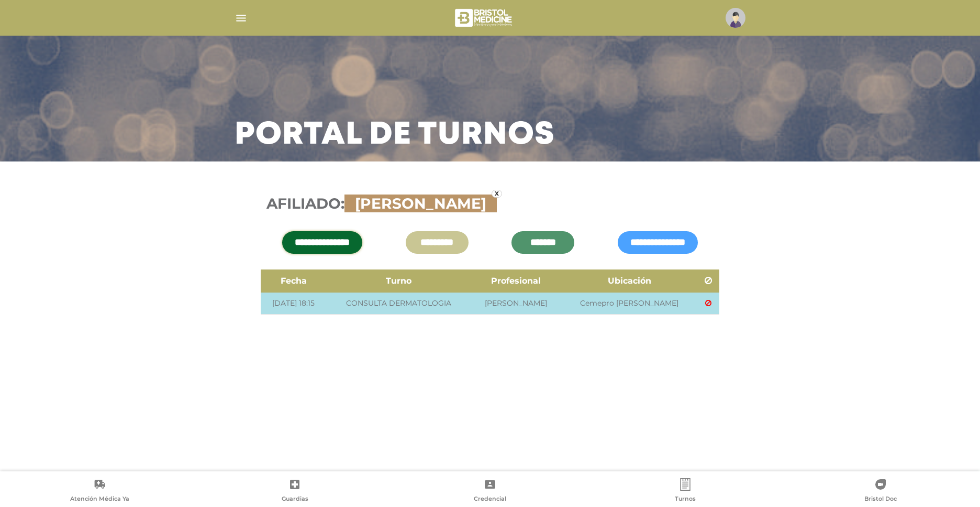 This screenshot has width=980, height=507. I want to click on span: Atención Médica Ya, so click(100, 499).